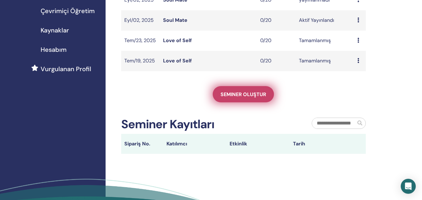 This screenshot has height=200, width=422. Describe the element at coordinates (195, 144) in the screenshot. I see `th: Katılımcı` at that location.